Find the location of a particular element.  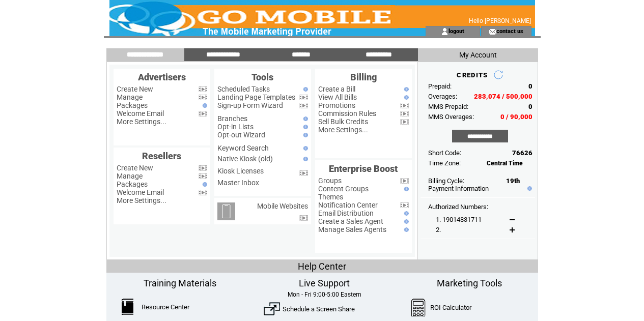

a: Payment Information is located at coordinates (458, 188).